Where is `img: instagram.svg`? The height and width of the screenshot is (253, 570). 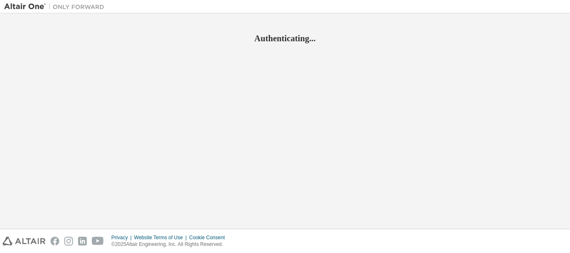
img: instagram.svg is located at coordinates (68, 241).